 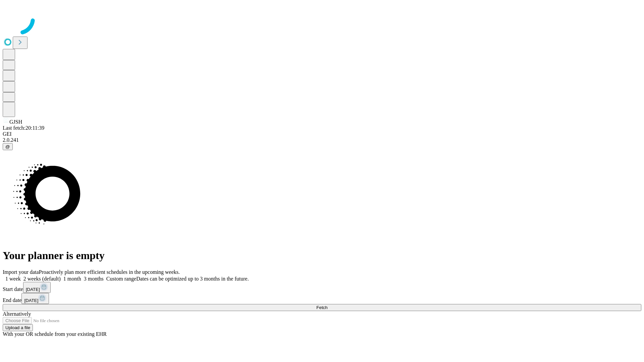 I want to click on span: Import your data, so click(x=20, y=272).